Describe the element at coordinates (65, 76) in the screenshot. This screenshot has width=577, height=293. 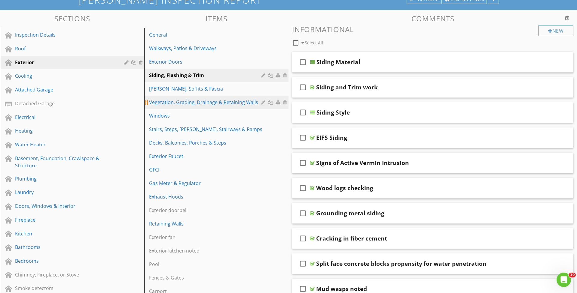
I see `div: Cooling` at that location.